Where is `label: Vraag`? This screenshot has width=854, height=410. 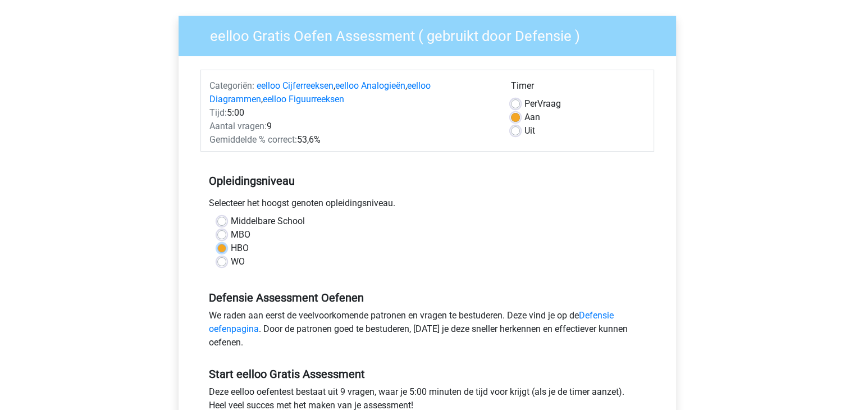
label: Vraag is located at coordinates (542, 104).